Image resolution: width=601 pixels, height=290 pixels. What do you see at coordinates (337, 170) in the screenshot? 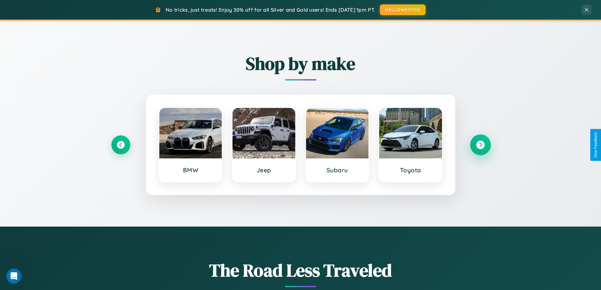
I see `h3: Subaru` at bounding box center [337, 170].